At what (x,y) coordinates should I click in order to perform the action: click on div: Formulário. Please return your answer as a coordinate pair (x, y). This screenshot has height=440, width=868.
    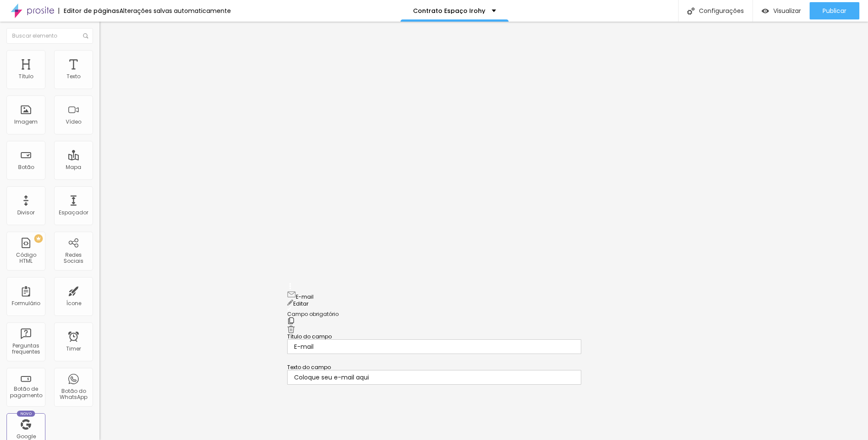
    Looking at the image, I should click on (26, 303).